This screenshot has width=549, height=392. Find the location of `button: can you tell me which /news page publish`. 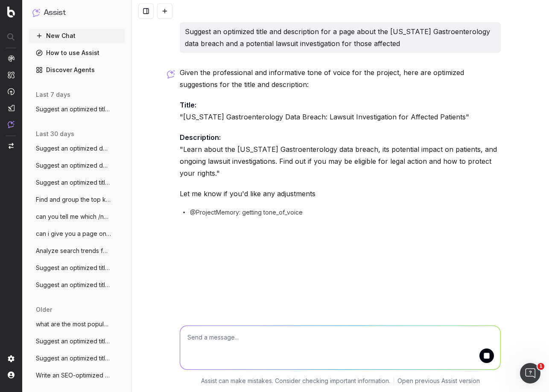

button: can you tell me which /news page publish is located at coordinates (77, 217).